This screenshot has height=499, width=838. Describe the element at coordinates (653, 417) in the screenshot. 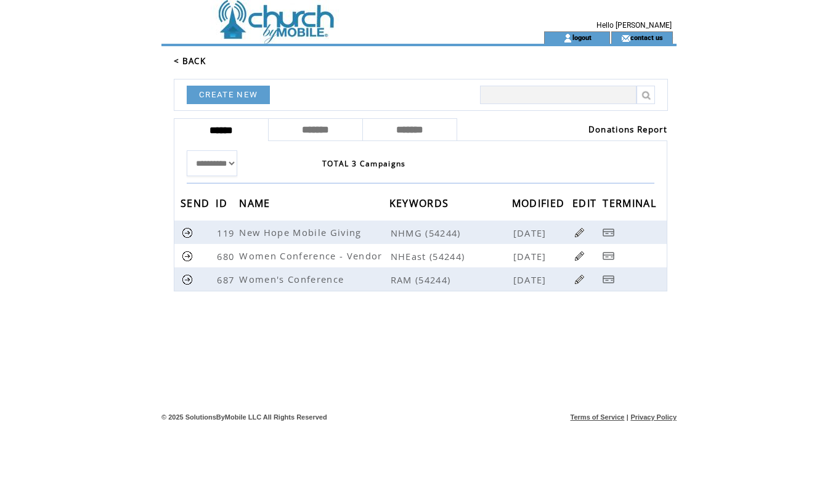

I see `a: Privacy Policy` at that location.